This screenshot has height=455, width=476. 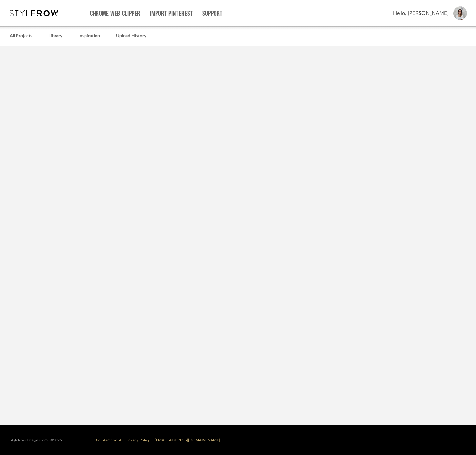 What do you see at coordinates (36, 440) in the screenshot?
I see `div: StyleRow Design Corp. ©2025` at bounding box center [36, 440].